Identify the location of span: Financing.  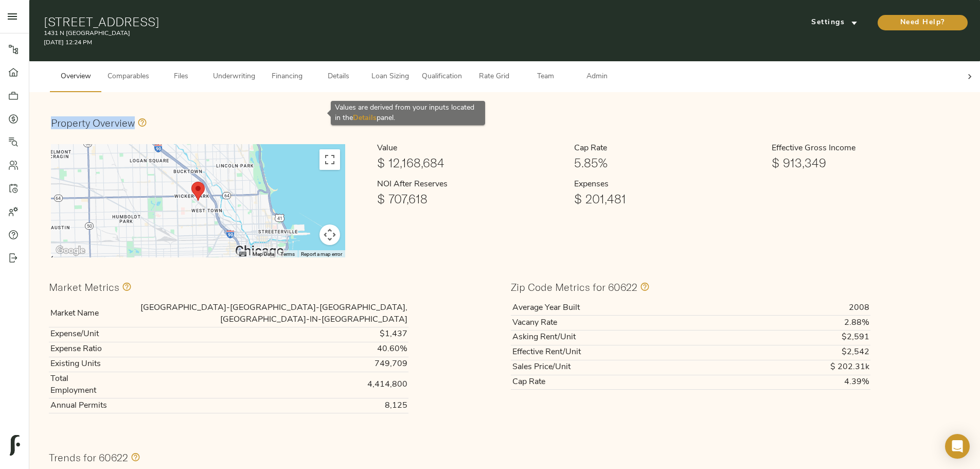
(287, 77).